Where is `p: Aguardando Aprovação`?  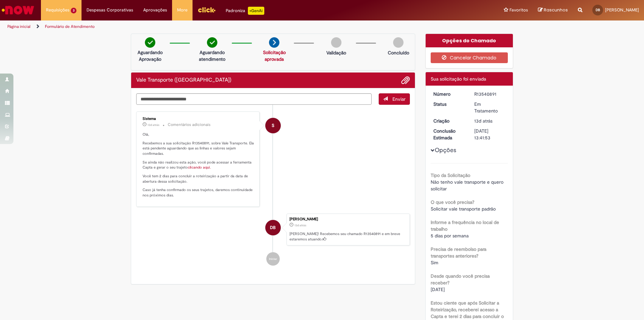
p: Aguardando Aprovação is located at coordinates (150, 56).